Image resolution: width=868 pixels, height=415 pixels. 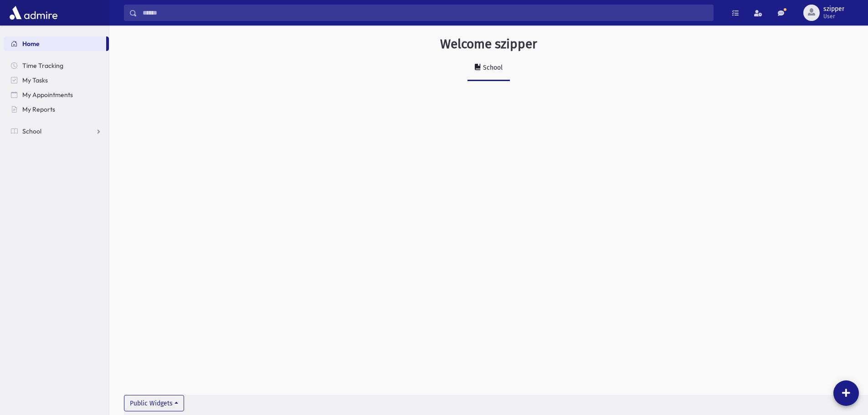 I want to click on span: szipper, so click(x=834, y=9).